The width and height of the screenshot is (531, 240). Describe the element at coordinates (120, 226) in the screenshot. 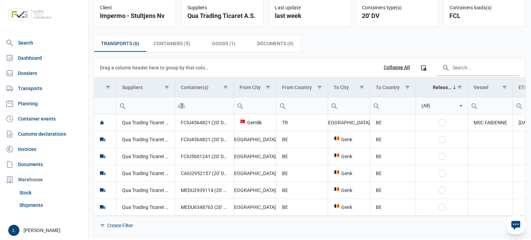

I see `div: Create Filter` at that location.